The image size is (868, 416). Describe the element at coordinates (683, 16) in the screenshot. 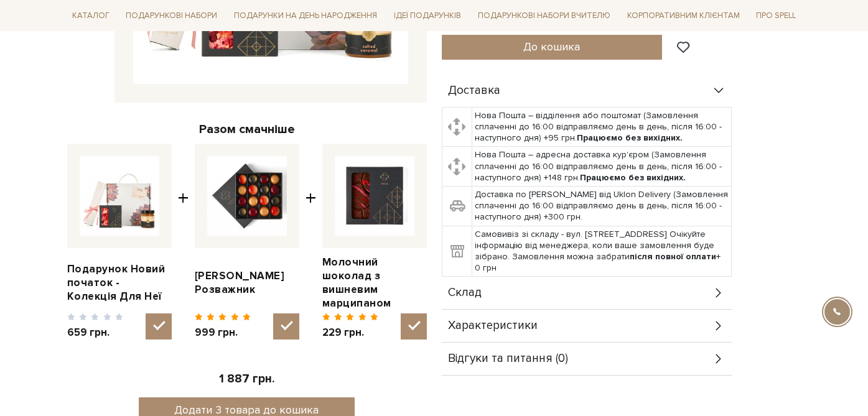

I see `a: Корпоративним клієнтам` at that location.